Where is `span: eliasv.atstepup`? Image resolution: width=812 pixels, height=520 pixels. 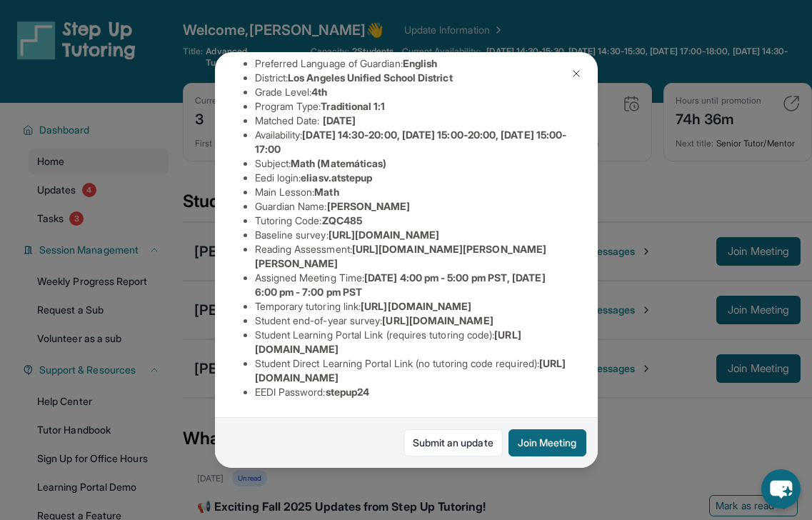
span: eliasv.atstepup is located at coordinates (337, 177).